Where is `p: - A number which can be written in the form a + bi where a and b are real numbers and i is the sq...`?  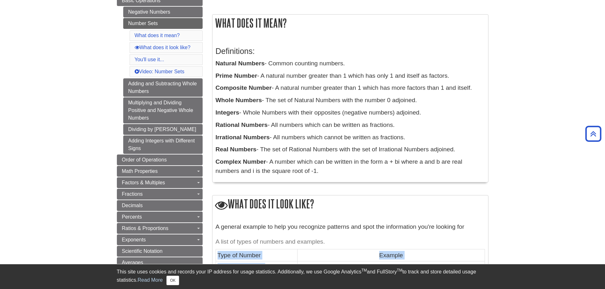 p: - A number which can be written in the form a + bi where a and b are real numbers and i is the sq... is located at coordinates (350, 167).